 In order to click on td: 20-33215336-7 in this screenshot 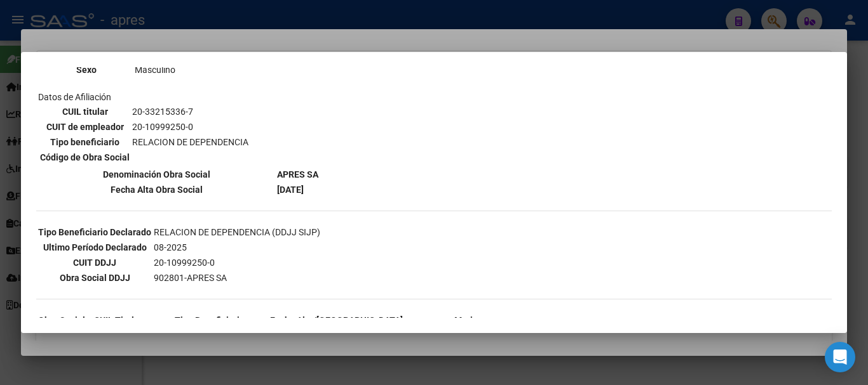, I will do `click(190, 112)`.